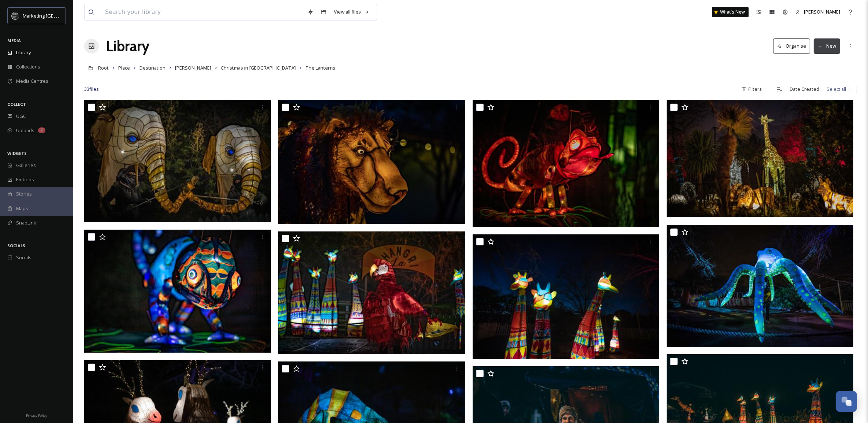 The width and height of the screenshot is (868, 423). I want to click on span: 33 file s, so click(91, 89).